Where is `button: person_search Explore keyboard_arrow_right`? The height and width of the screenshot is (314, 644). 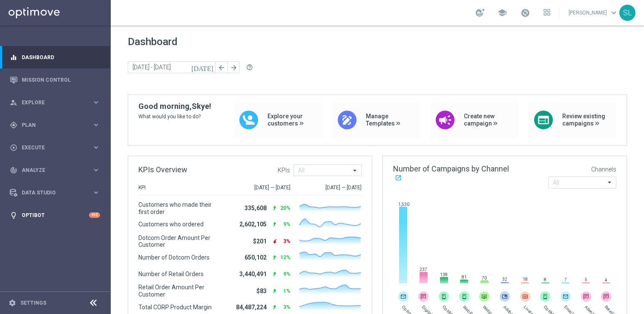
button: person_search Explore keyboard_arrow_right is located at coordinates (55, 103).